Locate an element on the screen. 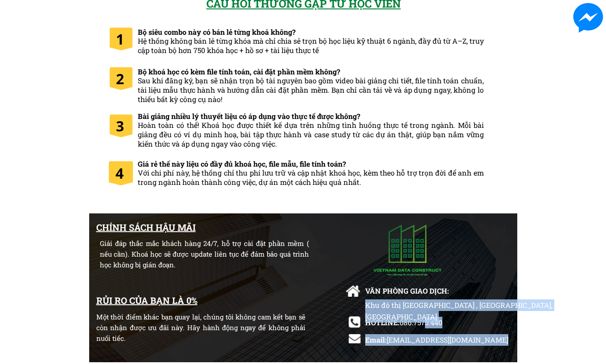  h1: 2 is located at coordinates (123, 78).